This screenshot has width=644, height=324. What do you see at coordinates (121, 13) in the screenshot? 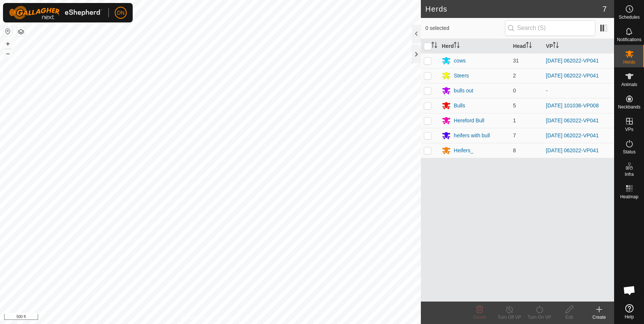
I see `span: DN` at bounding box center [121, 13].